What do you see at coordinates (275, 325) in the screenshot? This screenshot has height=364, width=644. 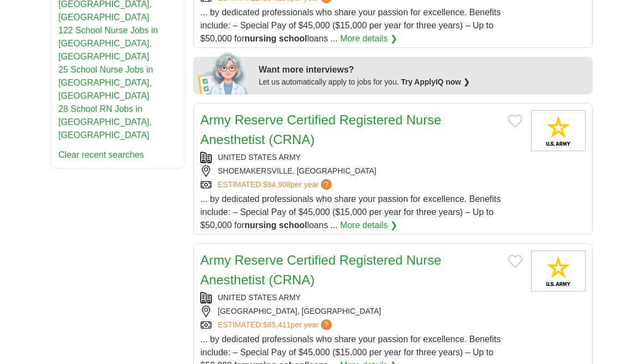 I see `a: ESTIMATED:$85,411per year?` at bounding box center [275, 325].